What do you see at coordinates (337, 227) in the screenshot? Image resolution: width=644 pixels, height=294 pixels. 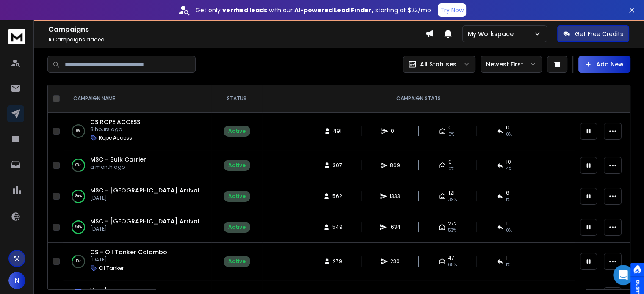 I see `span: 549` at bounding box center [337, 227].